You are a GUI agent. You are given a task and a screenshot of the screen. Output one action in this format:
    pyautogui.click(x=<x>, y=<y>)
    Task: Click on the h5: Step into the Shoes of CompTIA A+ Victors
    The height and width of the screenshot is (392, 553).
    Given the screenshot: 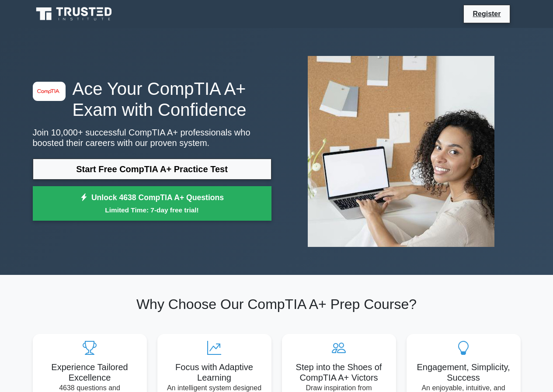 What is the action you would take?
    pyautogui.click(x=339, y=372)
    